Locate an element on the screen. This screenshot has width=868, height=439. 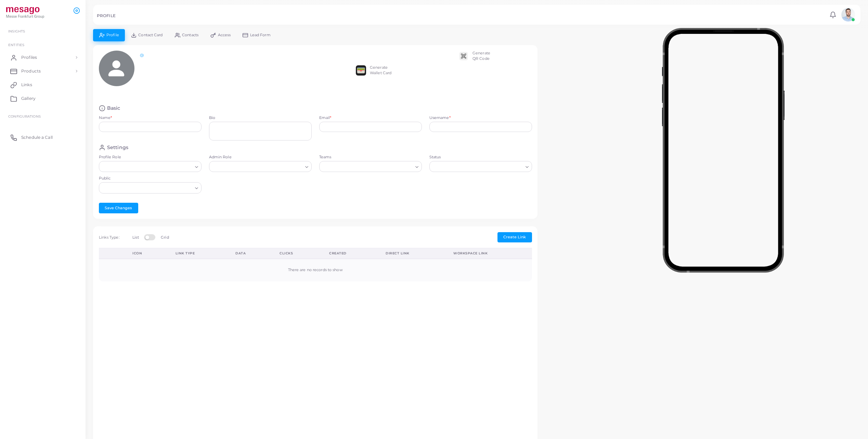
img: avatar is located at coordinates (848, 14).